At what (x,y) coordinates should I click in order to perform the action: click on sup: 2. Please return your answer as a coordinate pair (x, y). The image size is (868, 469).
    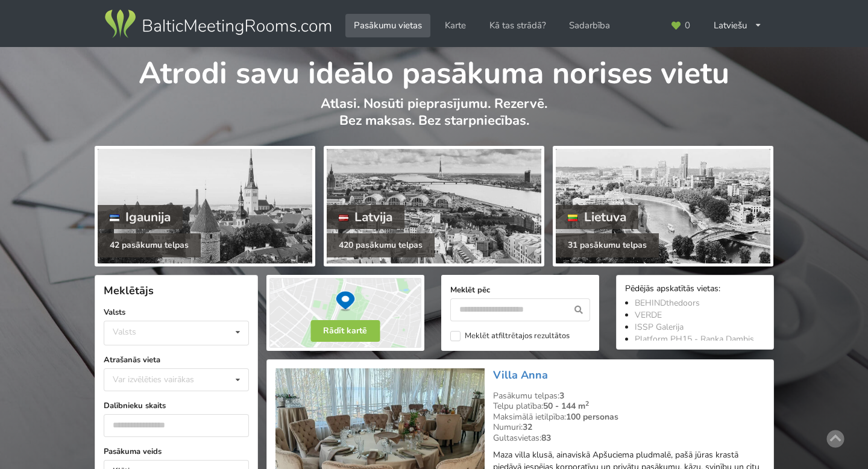
    Looking at the image, I should click on (587, 403).